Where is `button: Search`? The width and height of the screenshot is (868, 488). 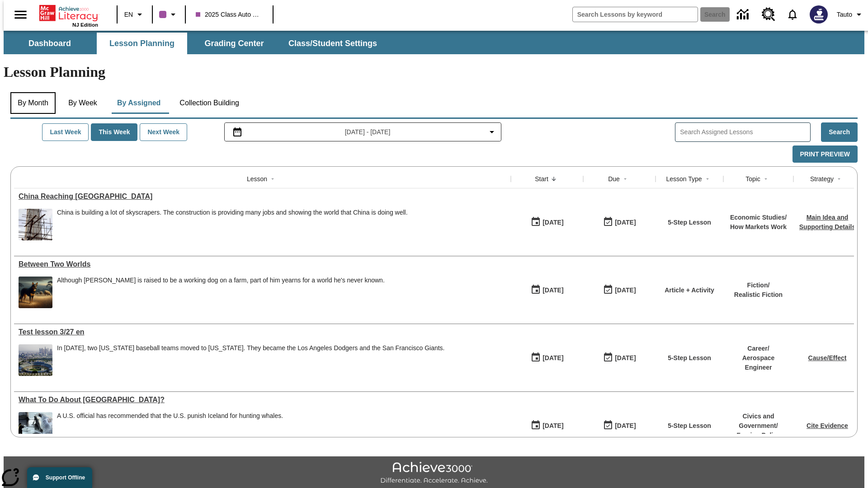
button: Search is located at coordinates (839, 132).